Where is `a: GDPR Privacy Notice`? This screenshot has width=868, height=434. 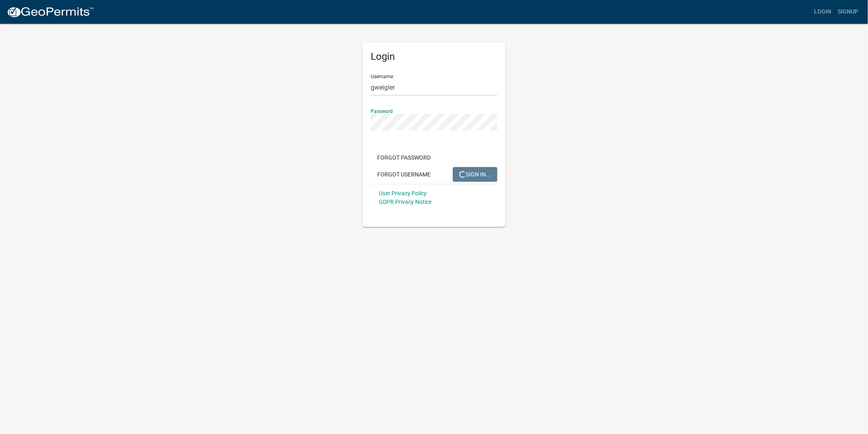
a: GDPR Privacy Notice is located at coordinates (405, 201).